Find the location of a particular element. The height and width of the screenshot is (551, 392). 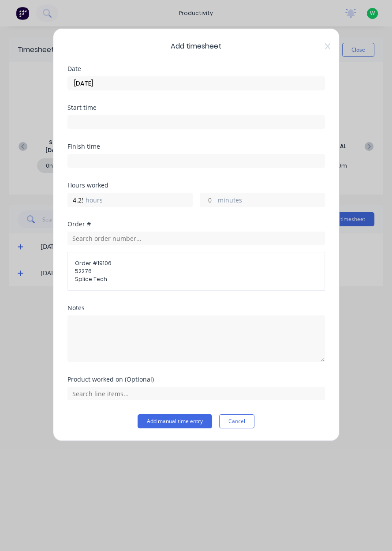

span: Add timesheet is located at coordinates (196, 46).